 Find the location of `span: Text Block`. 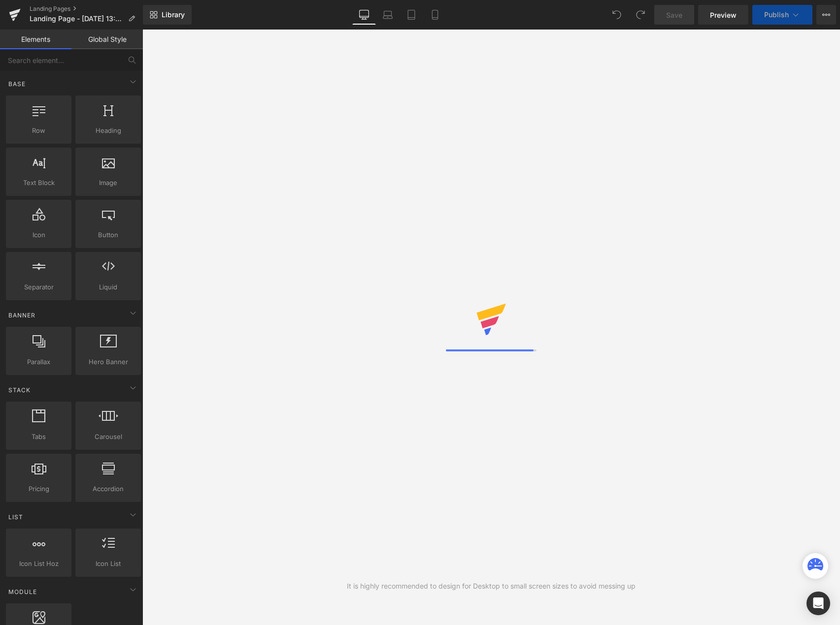

span: Text Block is located at coordinates (38, 183).